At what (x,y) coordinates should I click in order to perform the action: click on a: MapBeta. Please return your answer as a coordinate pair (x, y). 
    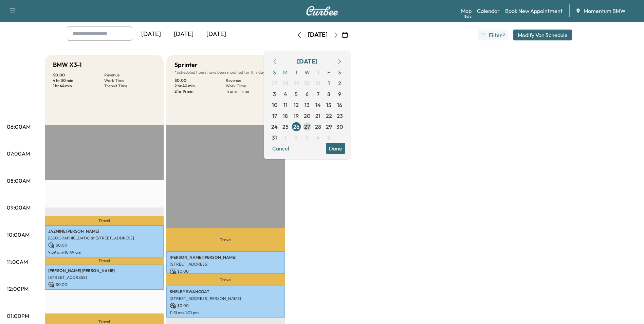
    Looking at the image, I should click on (466, 11).